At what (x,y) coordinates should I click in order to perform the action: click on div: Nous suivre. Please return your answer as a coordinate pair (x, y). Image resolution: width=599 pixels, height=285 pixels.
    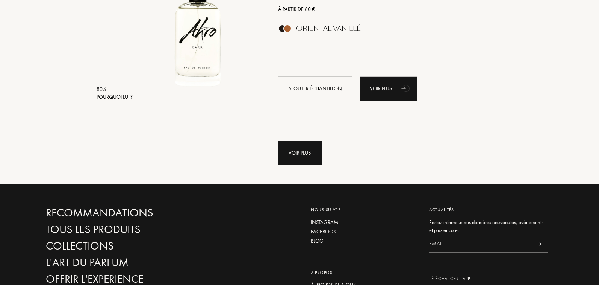
    Looking at the image, I should click on (364, 209).